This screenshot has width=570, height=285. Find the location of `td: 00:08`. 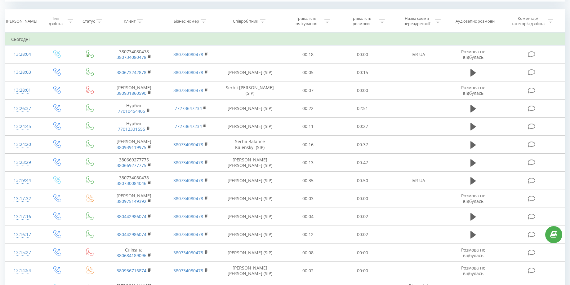

td: 00:08 is located at coordinates (308, 253).